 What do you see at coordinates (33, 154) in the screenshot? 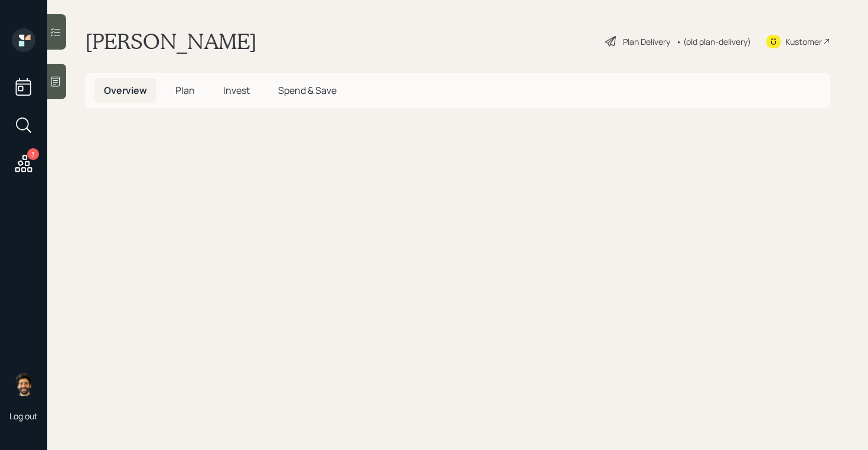
I see `div: 3` at bounding box center [33, 154].